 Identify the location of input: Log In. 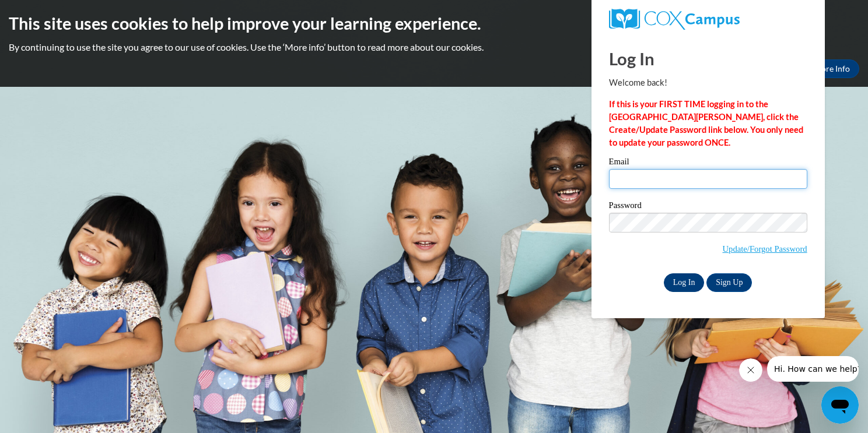
(684, 282).